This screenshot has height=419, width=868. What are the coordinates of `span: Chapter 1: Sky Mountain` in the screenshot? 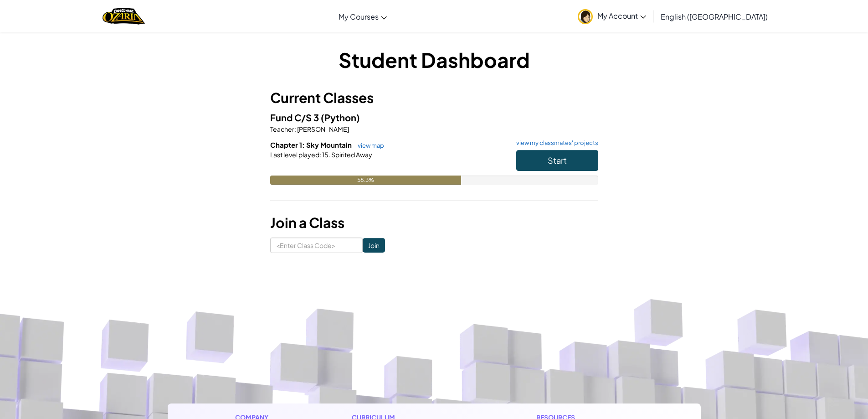 It's located at (312, 145).